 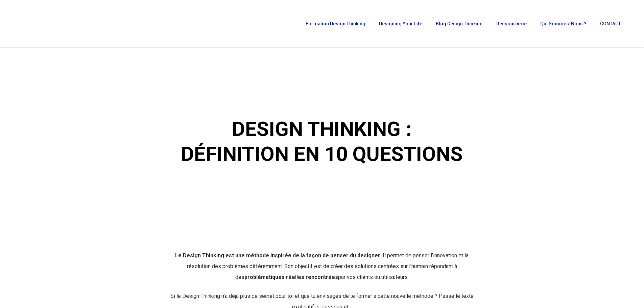 What do you see at coordinates (459, 24) in the screenshot?
I see `a: Blog Design Thinking` at bounding box center [459, 24].